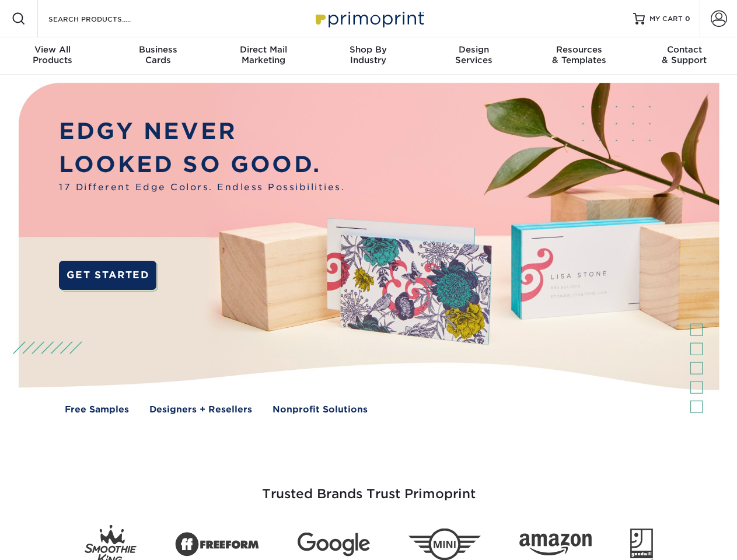  Describe the element at coordinates (263, 49) in the screenshot. I see `span: Direct Mail` at that location.